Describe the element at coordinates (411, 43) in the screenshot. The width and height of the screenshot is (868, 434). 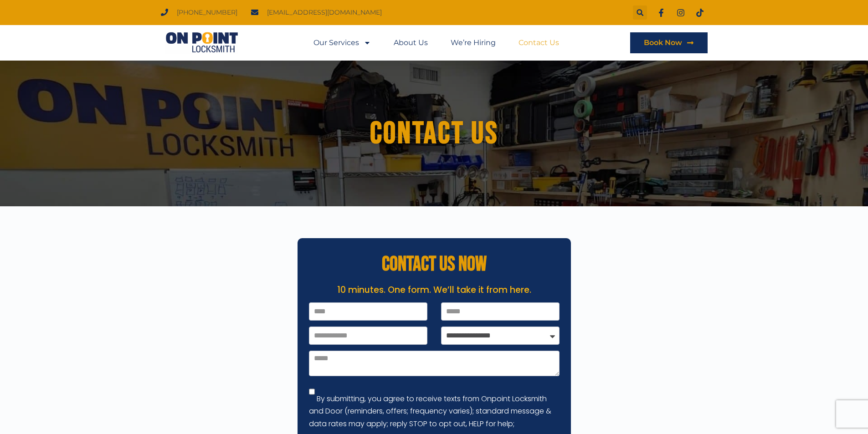
I see `a: About Us` at that location.